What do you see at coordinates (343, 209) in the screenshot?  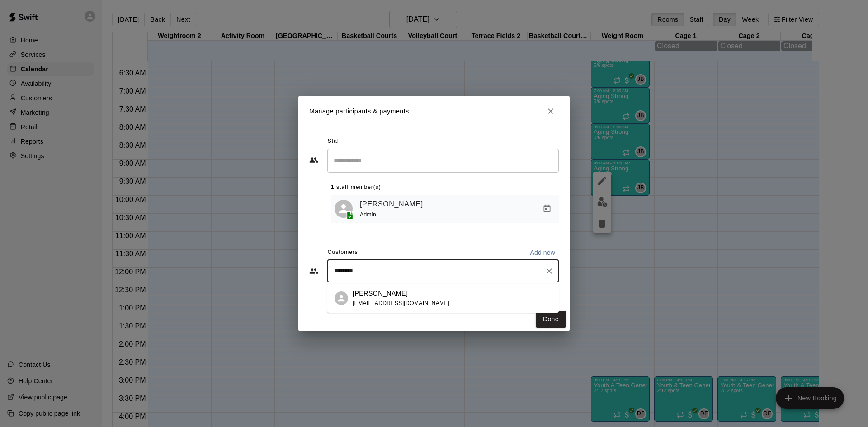 I see `div: Jeffrey Batis` at bounding box center [343, 209].